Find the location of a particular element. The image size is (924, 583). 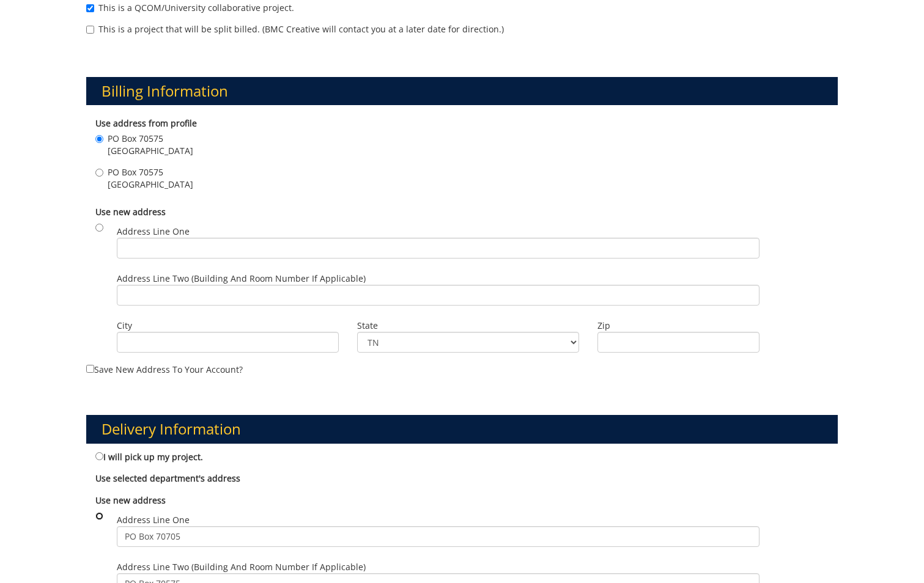

label: Zip is located at coordinates (678, 325).